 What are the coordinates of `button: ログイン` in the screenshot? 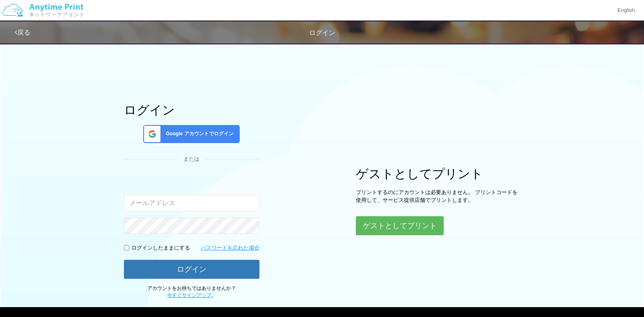 It's located at (192, 269).